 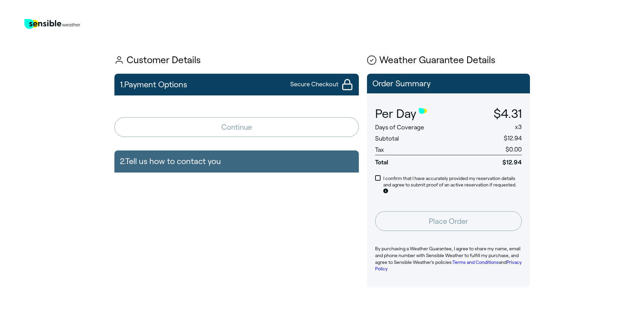 I want to click on span: Days of Coverage, so click(x=400, y=127).